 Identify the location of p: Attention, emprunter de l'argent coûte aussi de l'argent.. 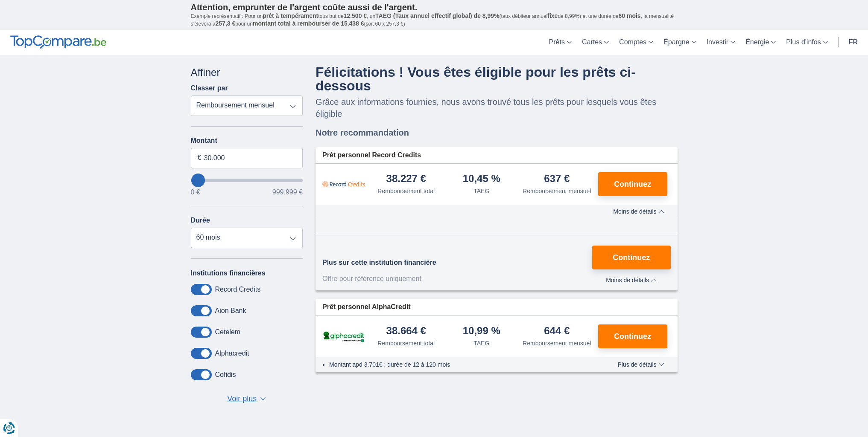
(435, 8).